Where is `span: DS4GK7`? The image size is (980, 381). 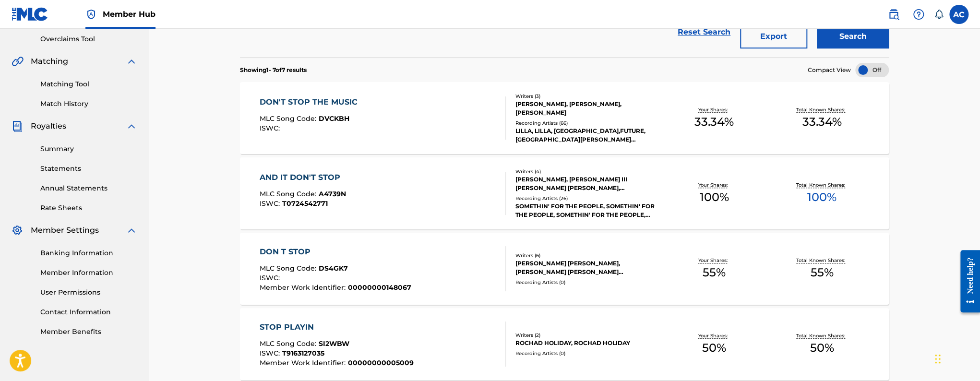 span: DS4GK7 is located at coordinates (333, 268).